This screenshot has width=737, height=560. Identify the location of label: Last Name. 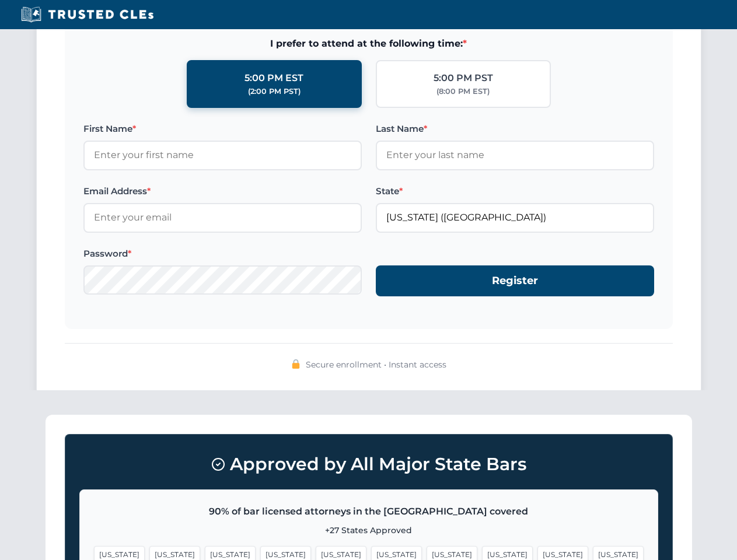
(515, 129).